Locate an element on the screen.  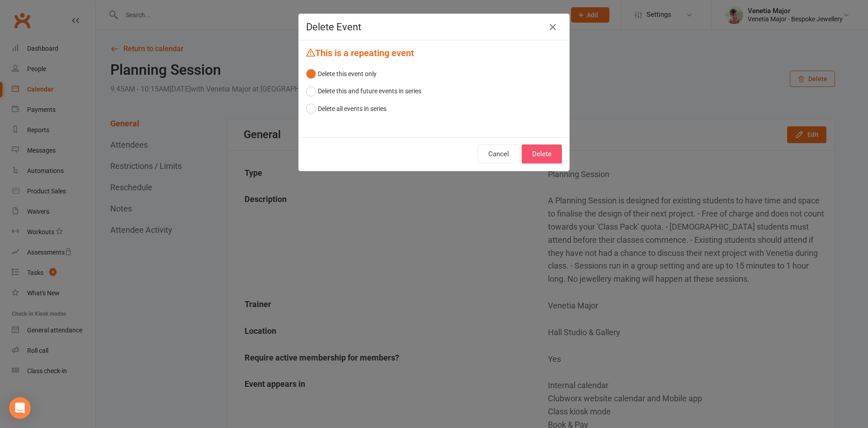
button: Delete all events in series is located at coordinates (347, 109).